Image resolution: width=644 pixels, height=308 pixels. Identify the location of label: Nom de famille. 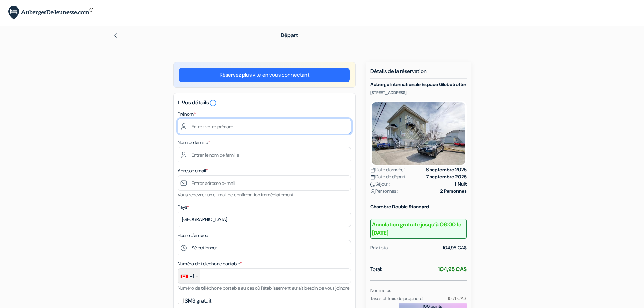
(194, 142).